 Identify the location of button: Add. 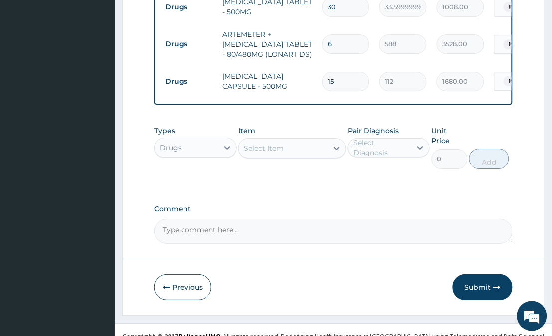
(489, 159).